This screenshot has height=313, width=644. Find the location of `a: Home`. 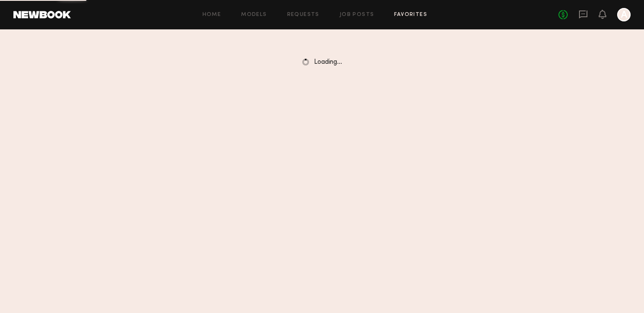

a: Home is located at coordinates (212, 15).